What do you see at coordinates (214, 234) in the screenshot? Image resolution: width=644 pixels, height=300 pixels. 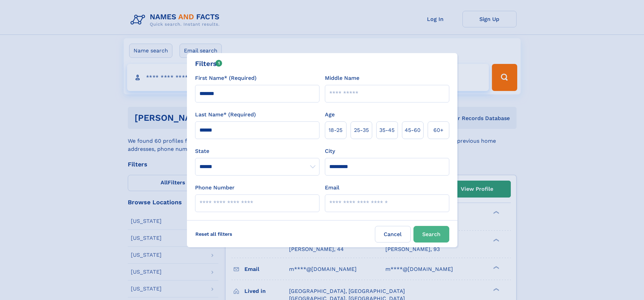 I see `label: Reset all filters` at bounding box center [214, 234].